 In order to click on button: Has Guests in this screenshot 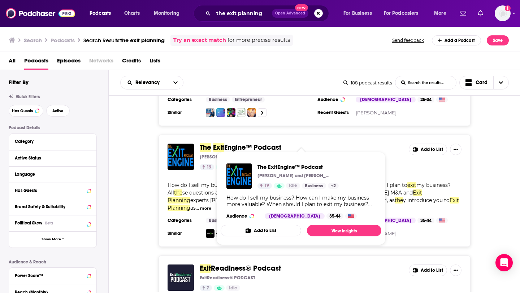, I will do `click(53, 190)`.